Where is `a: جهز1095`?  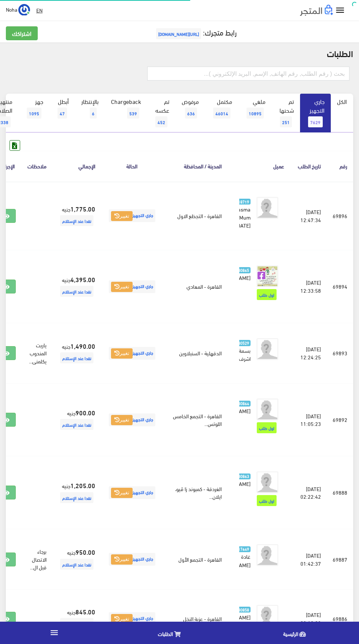 a: جهز1095 is located at coordinates (34, 108).